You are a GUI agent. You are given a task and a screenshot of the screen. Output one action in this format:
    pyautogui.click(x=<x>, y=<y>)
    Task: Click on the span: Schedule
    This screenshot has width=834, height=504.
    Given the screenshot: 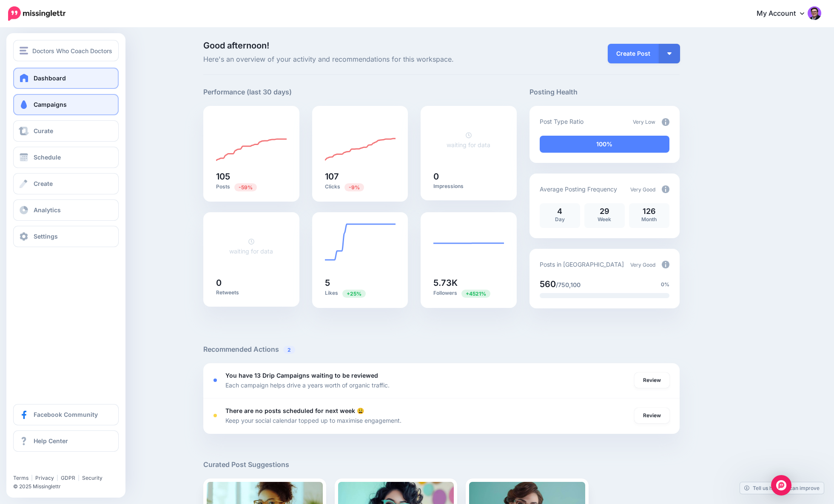 What is the action you would take?
    pyautogui.click(x=47, y=157)
    